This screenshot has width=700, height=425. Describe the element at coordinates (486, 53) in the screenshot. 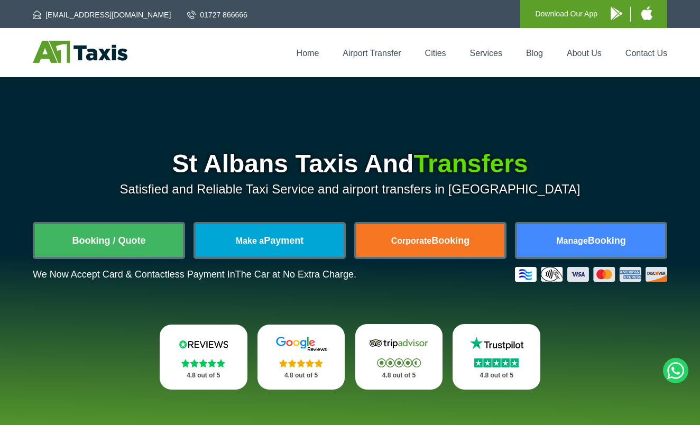

I see `a: Services` at that location.